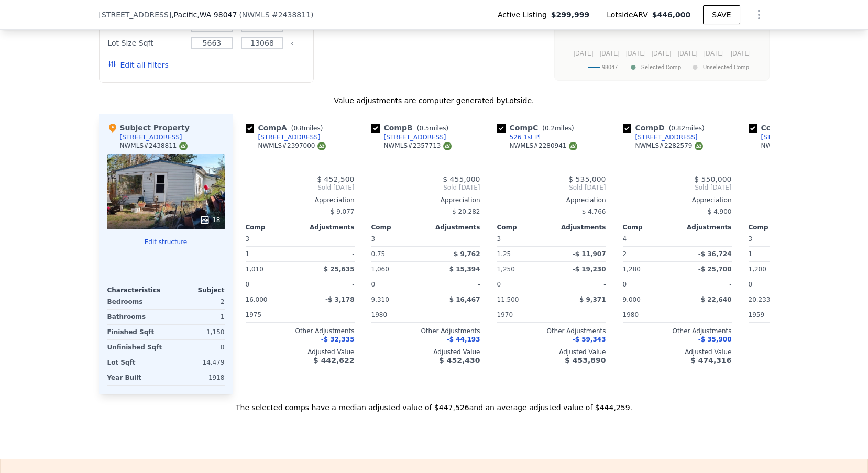 Image resolution: width=868 pixels, height=473 pixels. I want to click on span: $ 455,000, so click(461, 179).